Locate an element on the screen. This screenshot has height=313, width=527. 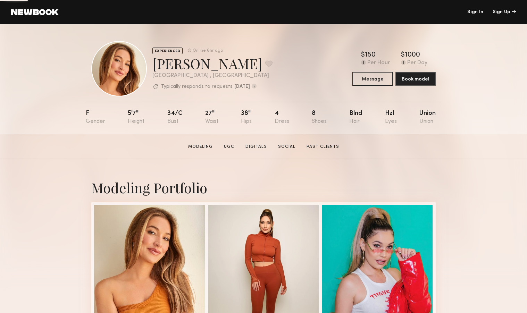
p: Typically responds to requests is located at coordinates (197, 87).